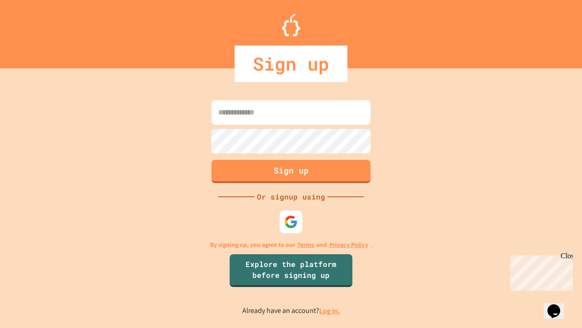 This screenshot has height=328, width=582. I want to click on p: Already have an account?, so click(291, 310).